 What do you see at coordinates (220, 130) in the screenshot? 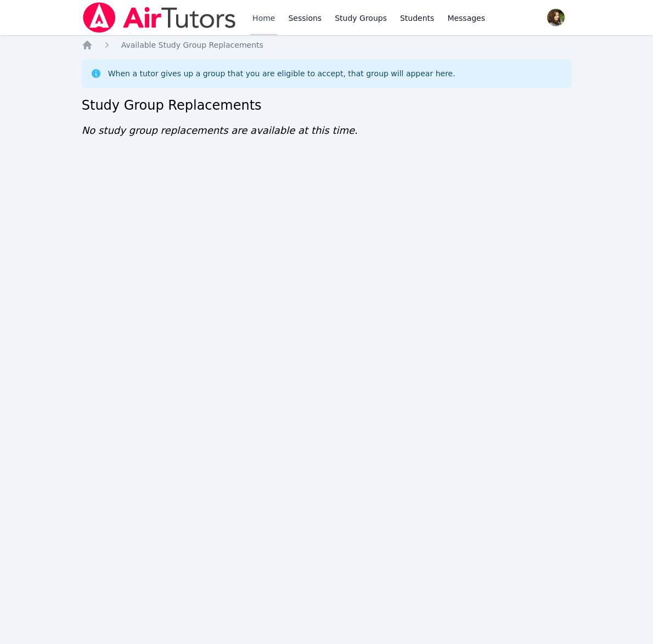
I see `span: No study group replacements are available at this time.` at bounding box center [220, 130].